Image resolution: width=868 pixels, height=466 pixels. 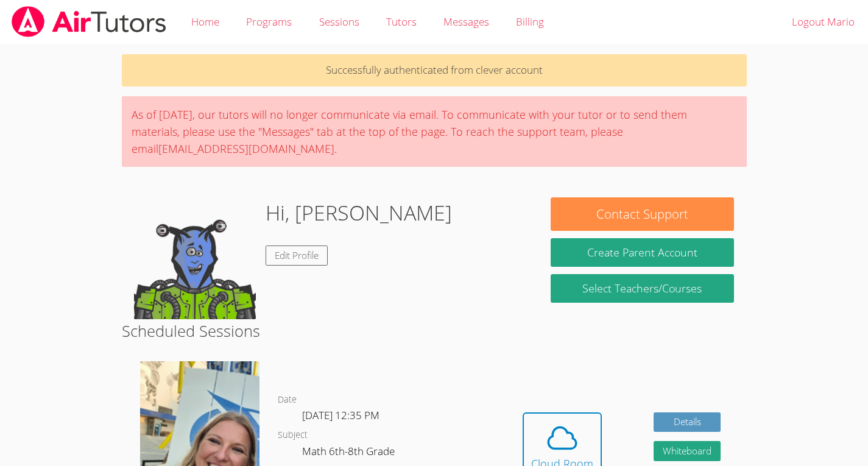 I want to click on span: Messages, so click(x=466, y=21).